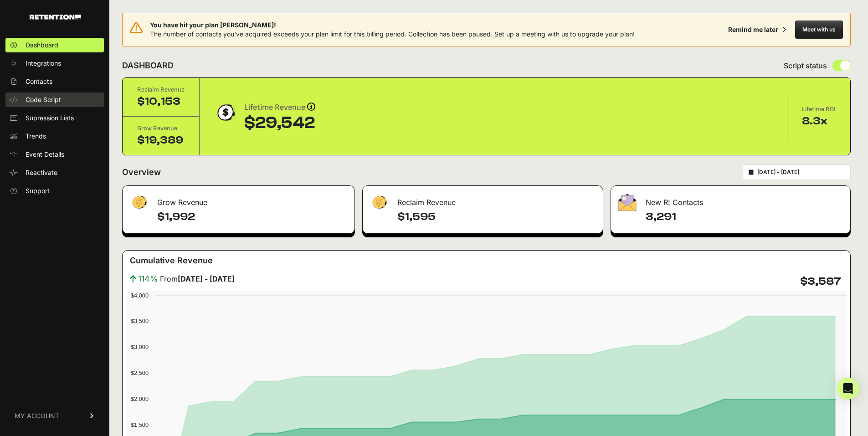 Image resolution: width=868 pixels, height=436 pixels. I want to click on text: $2,000, so click(139, 399).